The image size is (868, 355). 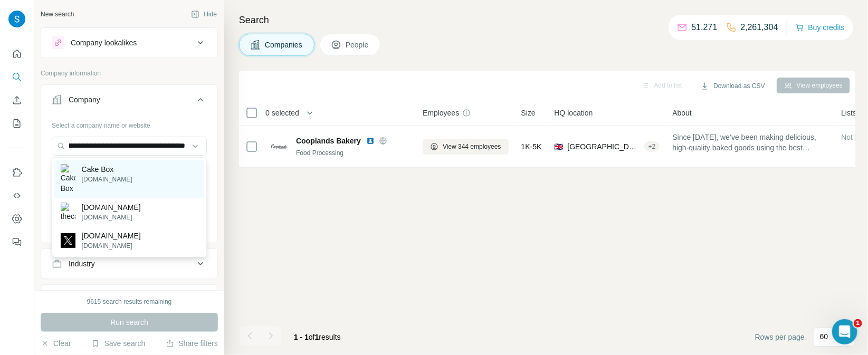 What do you see at coordinates (68, 241) in the screenshot?
I see `img: thefancycakebox.com` at bounding box center [68, 241].